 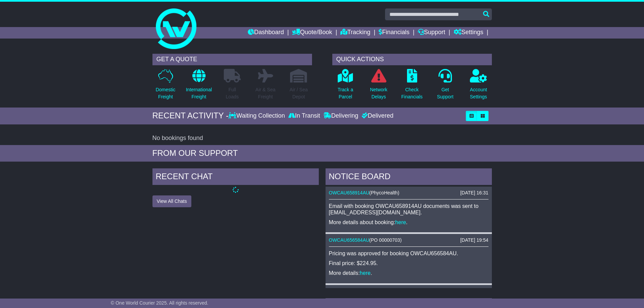 I want to click on p: Domestic Freight, so click(x=165, y=93).